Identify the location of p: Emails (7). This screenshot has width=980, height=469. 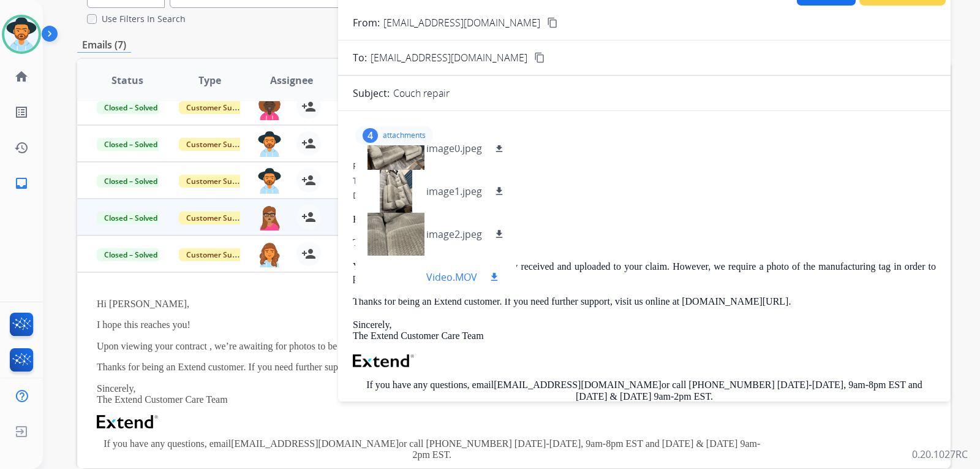
(104, 45).